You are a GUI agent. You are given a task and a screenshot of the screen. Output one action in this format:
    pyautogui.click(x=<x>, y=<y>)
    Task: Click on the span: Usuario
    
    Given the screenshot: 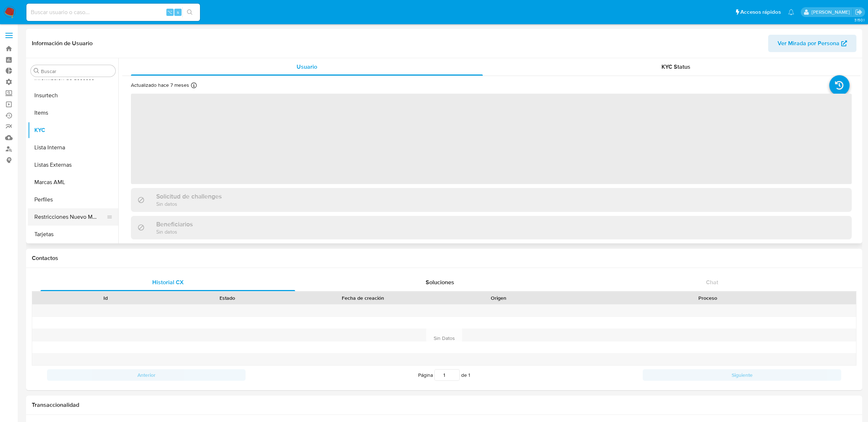 What is the action you would take?
    pyautogui.click(x=307, y=67)
    